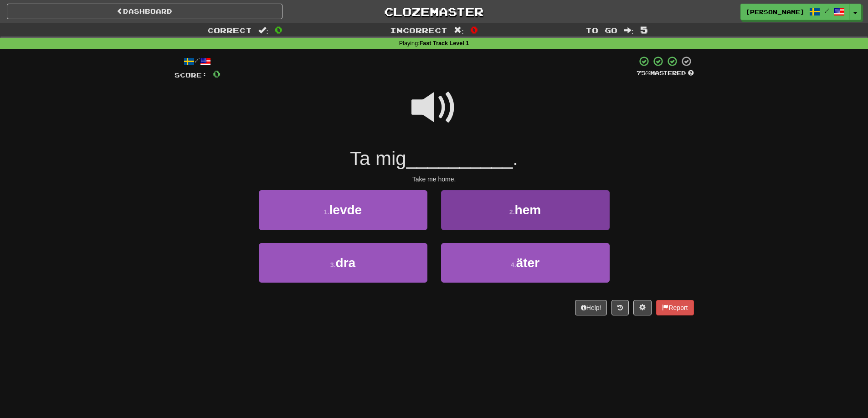 The height and width of the screenshot is (418, 868). I want to click on span: Correct, so click(229, 30).